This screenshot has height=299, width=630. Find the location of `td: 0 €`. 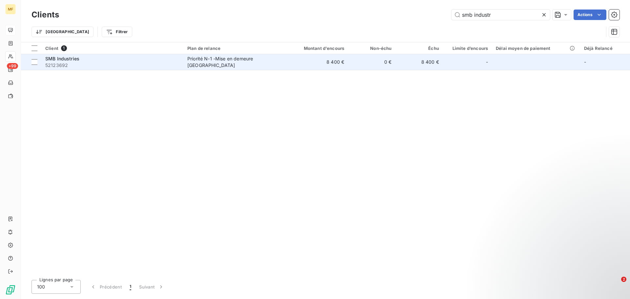

td: 0 € is located at coordinates (372, 62).